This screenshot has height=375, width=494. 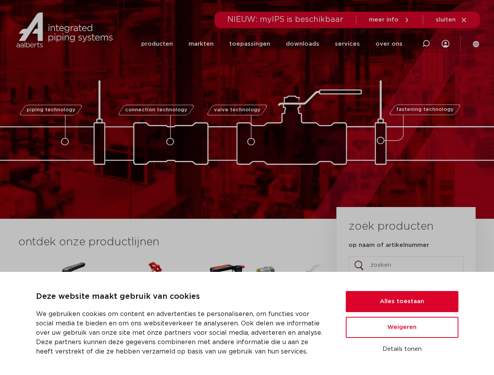 I want to click on a: producten, so click(x=157, y=44).